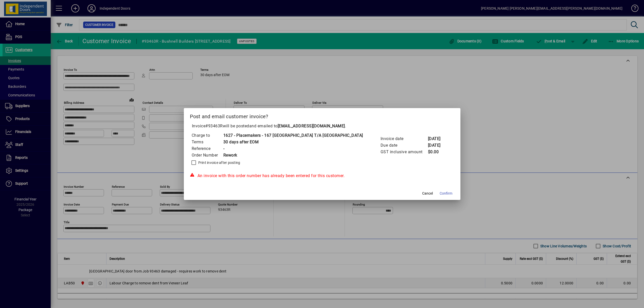  Describe the element at coordinates (207, 136) in the screenshot. I see `td: Charge to` at that location.